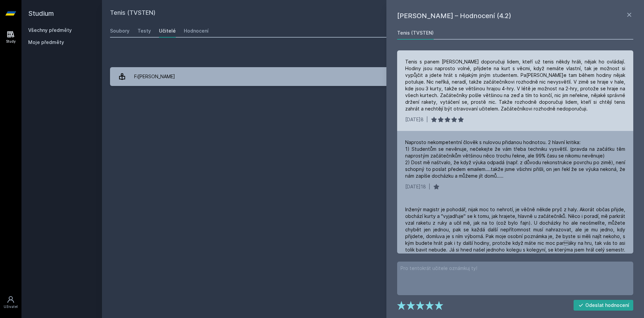 Image resolution: width=644 pixels, height=318 pixels. Describe the element at coordinates (11, 37) in the screenshot. I see `a: Study` at that location.